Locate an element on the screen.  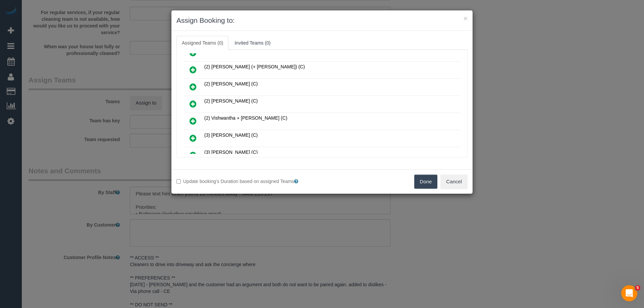
input: Update booking's Duration based on assigned Teams is located at coordinates (179, 182).